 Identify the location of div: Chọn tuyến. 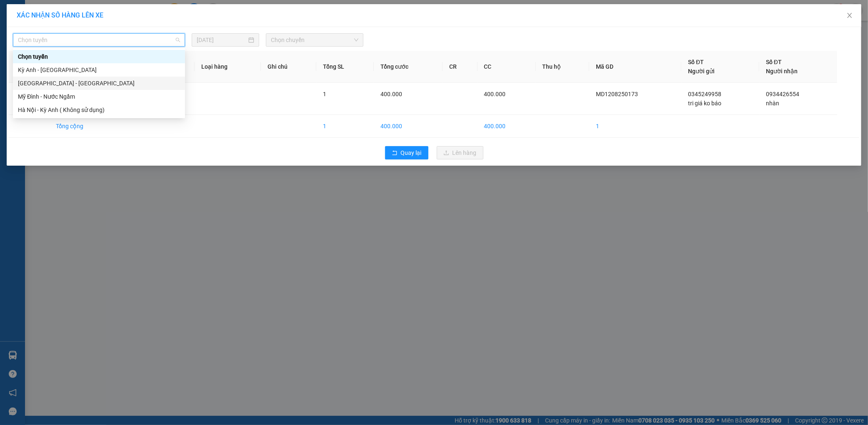
(99, 57).